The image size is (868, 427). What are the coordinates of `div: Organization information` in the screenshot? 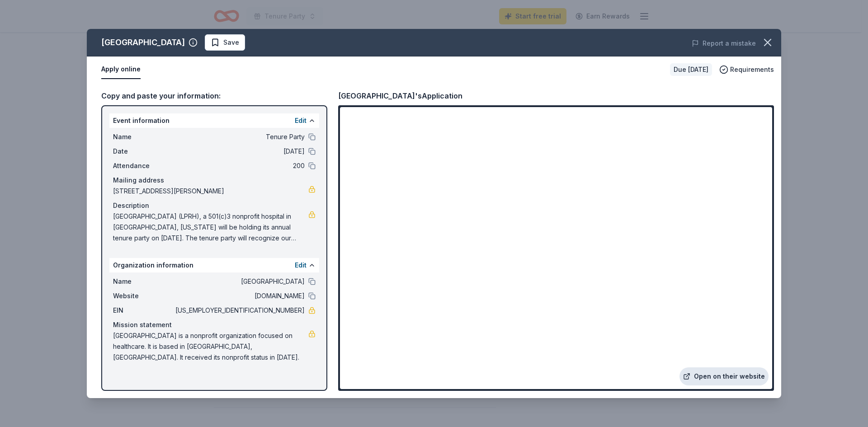 It's located at (214, 265).